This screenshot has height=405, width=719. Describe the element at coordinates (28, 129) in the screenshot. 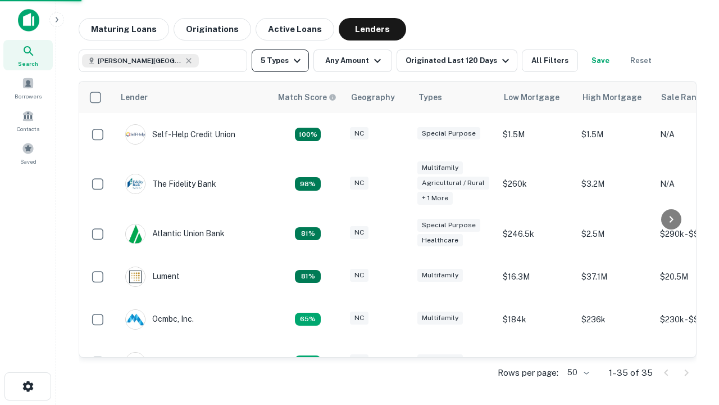

I see `span: Contacts` at that location.